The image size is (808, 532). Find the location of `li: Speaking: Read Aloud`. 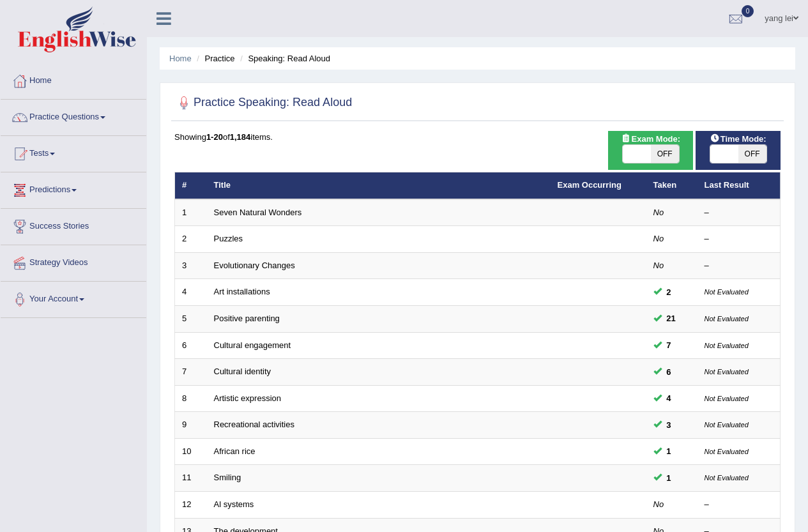

li: Speaking: Read Aloud is located at coordinates (283, 58).